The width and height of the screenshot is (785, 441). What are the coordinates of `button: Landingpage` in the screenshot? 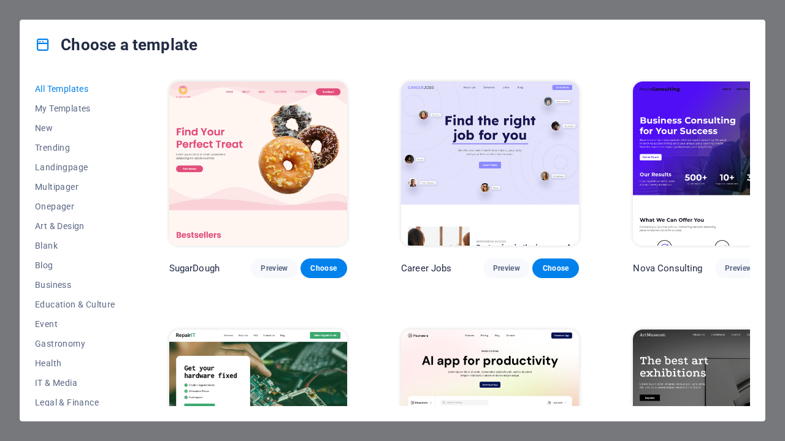 It's located at (75, 167).